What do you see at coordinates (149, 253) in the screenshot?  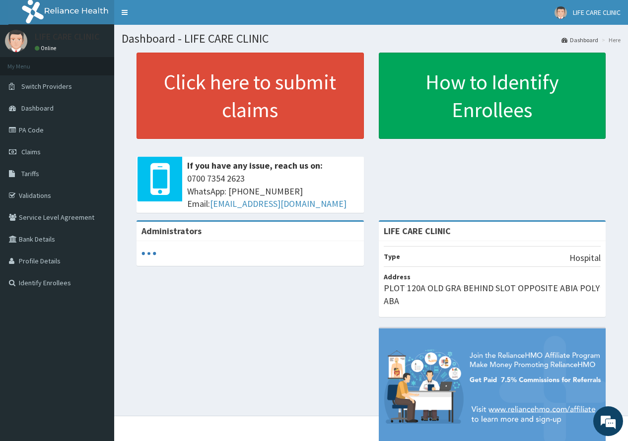 I see `svg: audio-loading` at bounding box center [149, 253].